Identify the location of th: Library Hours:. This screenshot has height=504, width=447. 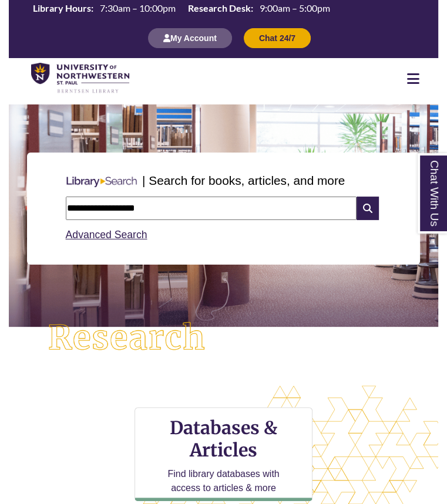
(62, 8).